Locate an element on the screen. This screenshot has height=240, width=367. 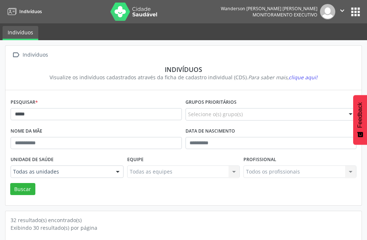
button: Buscar is located at coordinates (23, 189).